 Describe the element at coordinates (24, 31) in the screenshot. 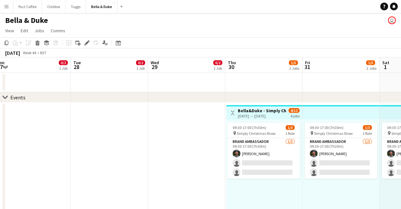

I see `span: Edit` at that location.